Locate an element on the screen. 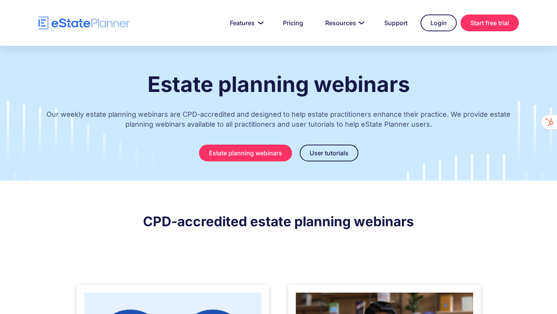 The image size is (557, 314). p: Our weekly estate planning webinars are CPD-accredited and designed to help estate practitioners ... is located at coordinates (279, 121).